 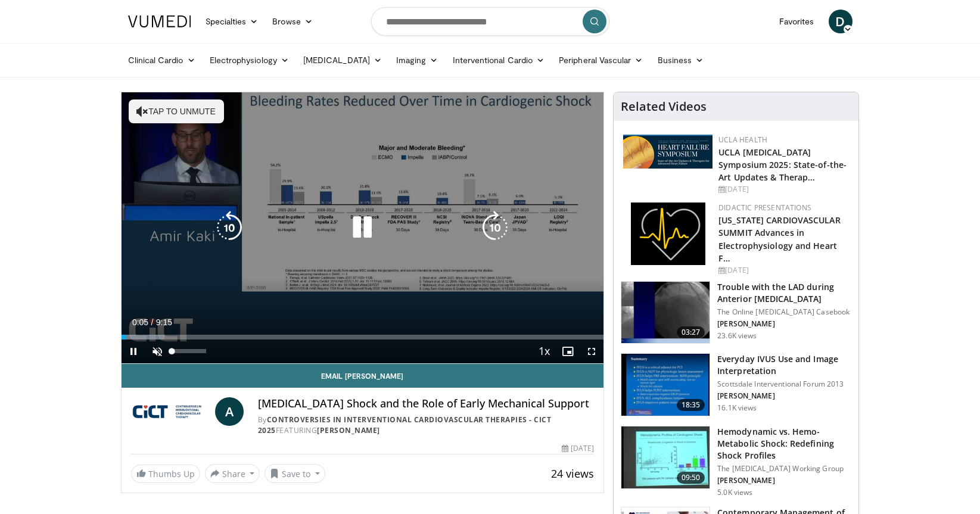 I want to click on span: 0:05, so click(x=140, y=322).